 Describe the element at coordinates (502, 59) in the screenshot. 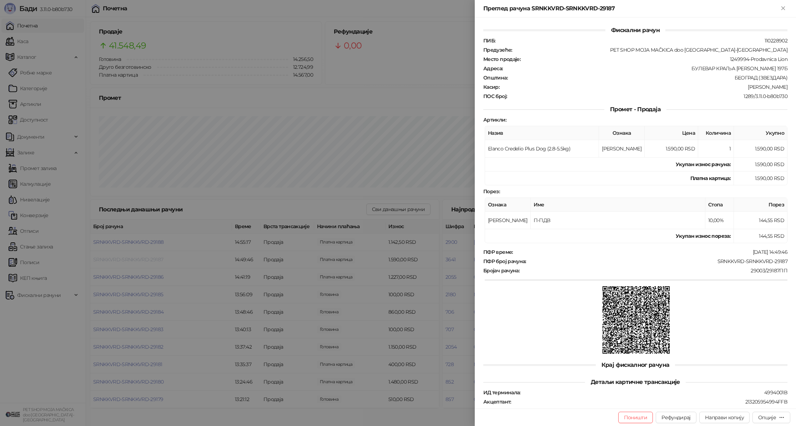

I see `strong: Место продаје :` at that location.